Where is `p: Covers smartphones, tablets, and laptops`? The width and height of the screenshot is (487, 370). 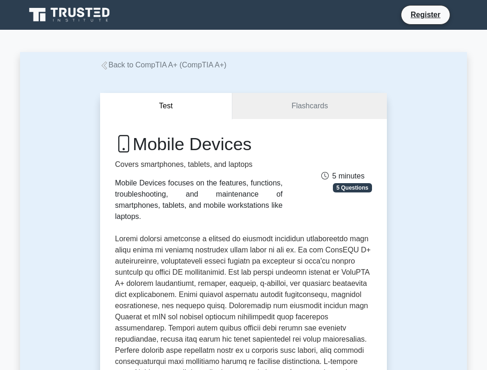 p: Covers smartphones, tablets, and laptops is located at coordinates (199, 165).